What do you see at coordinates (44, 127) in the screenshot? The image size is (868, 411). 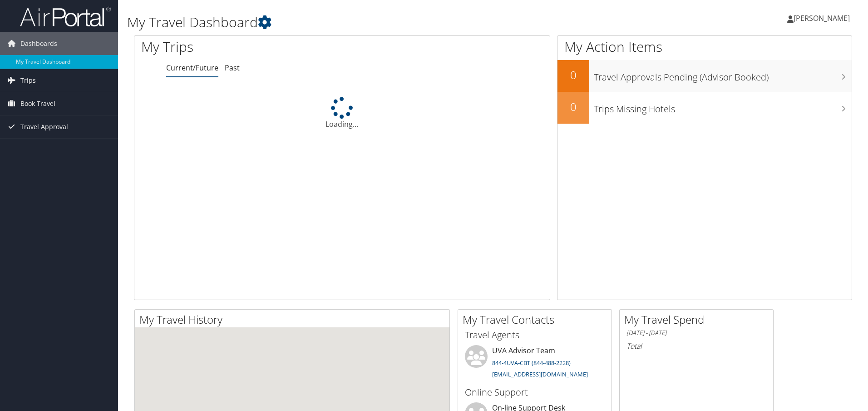 I see `span: Travel Approval` at bounding box center [44, 127].